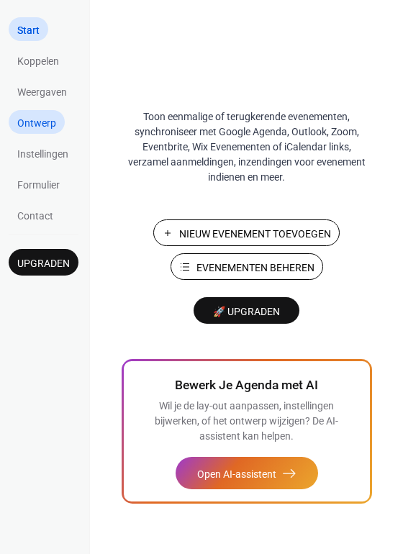 The width and height of the screenshot is (403, 554). What do you see at coordinates (255, 234) in the screenshot?
I see `span: Nieuw Evenement Toevoegen` at bounding box center [255, 234].